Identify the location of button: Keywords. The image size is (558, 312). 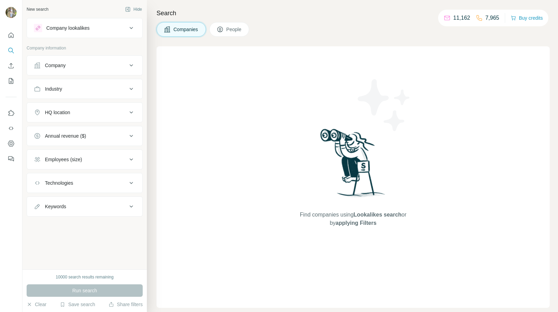
(85, 206).